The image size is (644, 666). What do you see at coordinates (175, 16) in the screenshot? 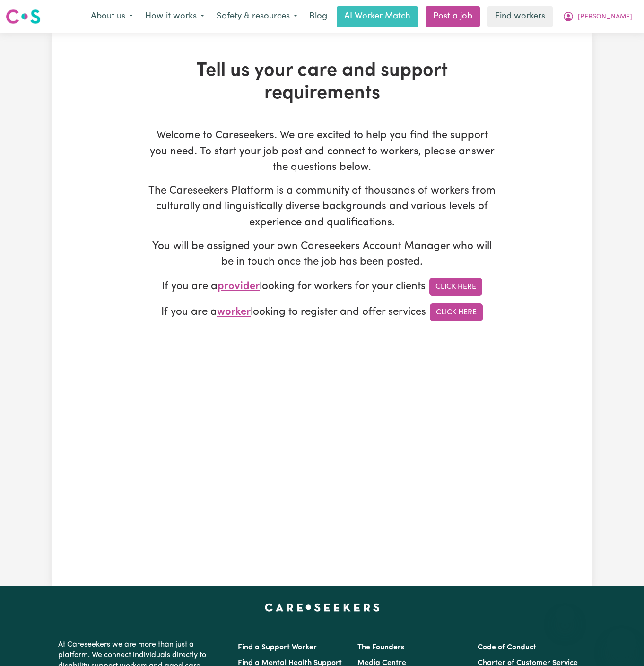
I see `button: How it works` at bounding box center [175, 16].